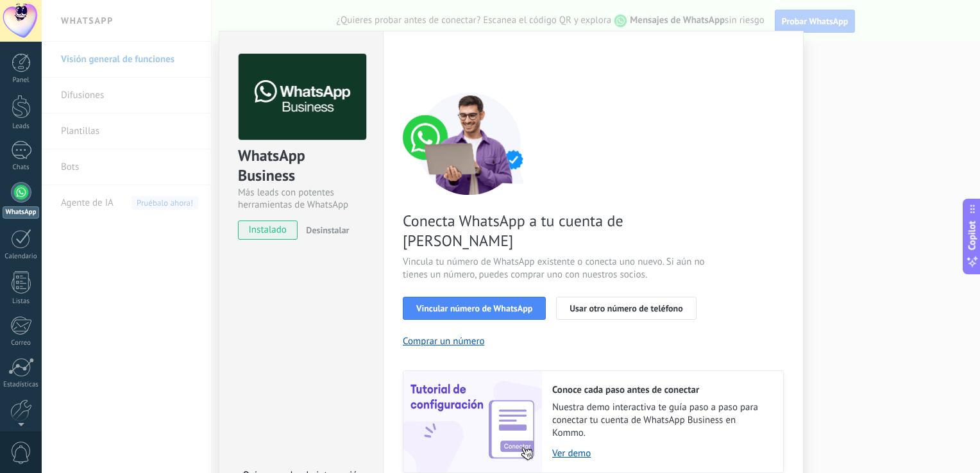 The height and width of the screenshot is (473, 980). What do you see at coordinates (555, 268) in the screenshot?
I see `span: Vincula tu número de WhatsApp existente o conecta uno nuevo. Si aún no tienes un número, puedes c...` at bounding box center [555, 268].